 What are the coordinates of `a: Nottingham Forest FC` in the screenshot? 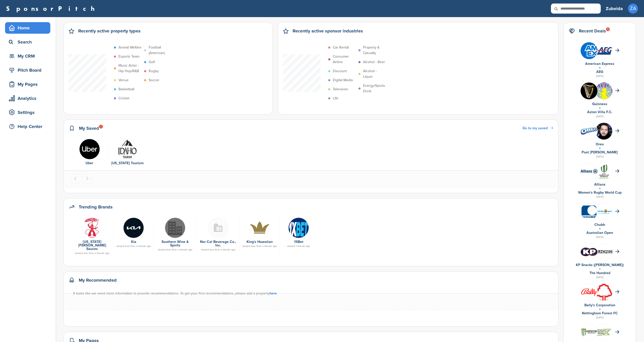 It's located at (600, 314).